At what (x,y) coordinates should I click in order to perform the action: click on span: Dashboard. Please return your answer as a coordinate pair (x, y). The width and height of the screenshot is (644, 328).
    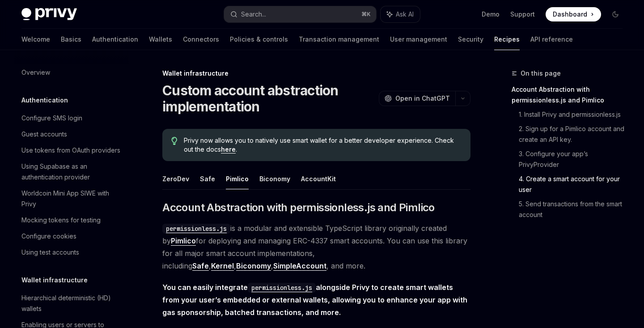
    Looking at the image, I should click on (570, 14).